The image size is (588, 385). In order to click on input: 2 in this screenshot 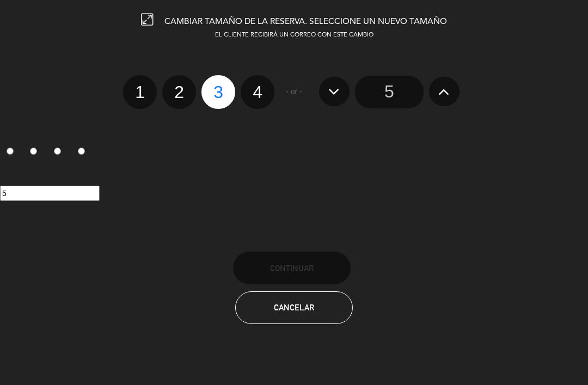, I will do `click(33, 151)`.